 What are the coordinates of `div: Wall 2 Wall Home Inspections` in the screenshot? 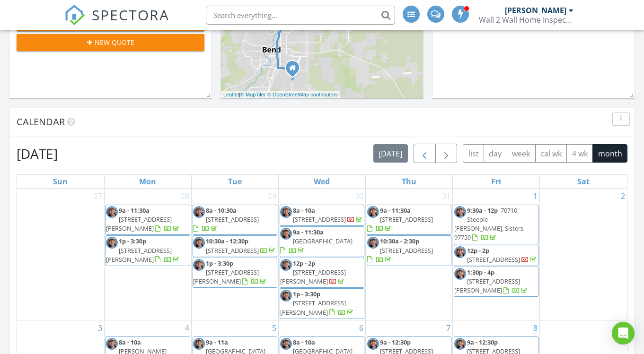 It's located at (526, 20).